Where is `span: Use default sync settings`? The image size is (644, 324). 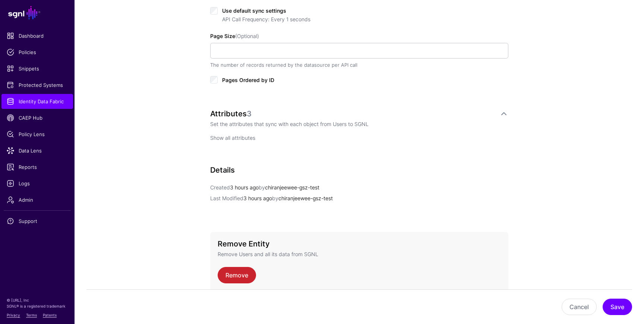 span: Use default sync settings is located at coordinates (254, 11).